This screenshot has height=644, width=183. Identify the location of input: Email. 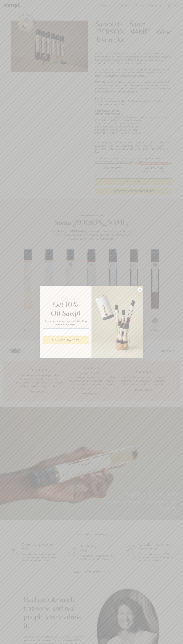
(66, 332).